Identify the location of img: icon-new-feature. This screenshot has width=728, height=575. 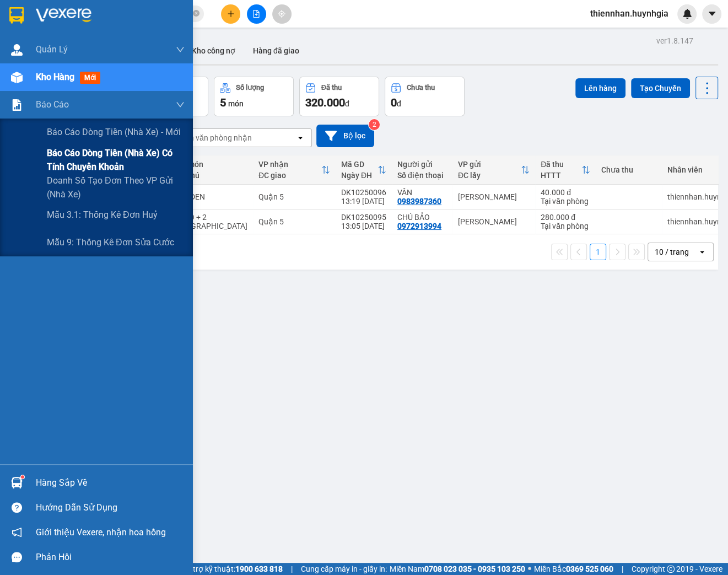
(687, 14).